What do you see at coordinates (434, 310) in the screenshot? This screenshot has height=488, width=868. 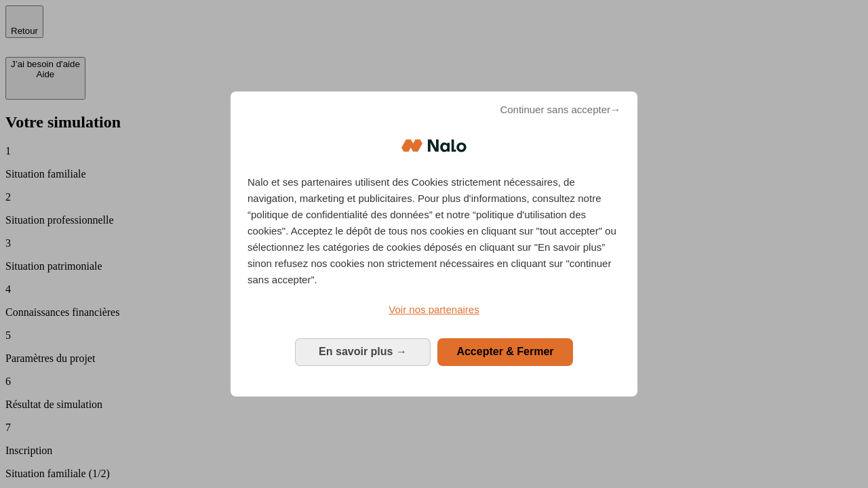 I see `a: Voir nos partenaires` at bounding box center [434, 310].